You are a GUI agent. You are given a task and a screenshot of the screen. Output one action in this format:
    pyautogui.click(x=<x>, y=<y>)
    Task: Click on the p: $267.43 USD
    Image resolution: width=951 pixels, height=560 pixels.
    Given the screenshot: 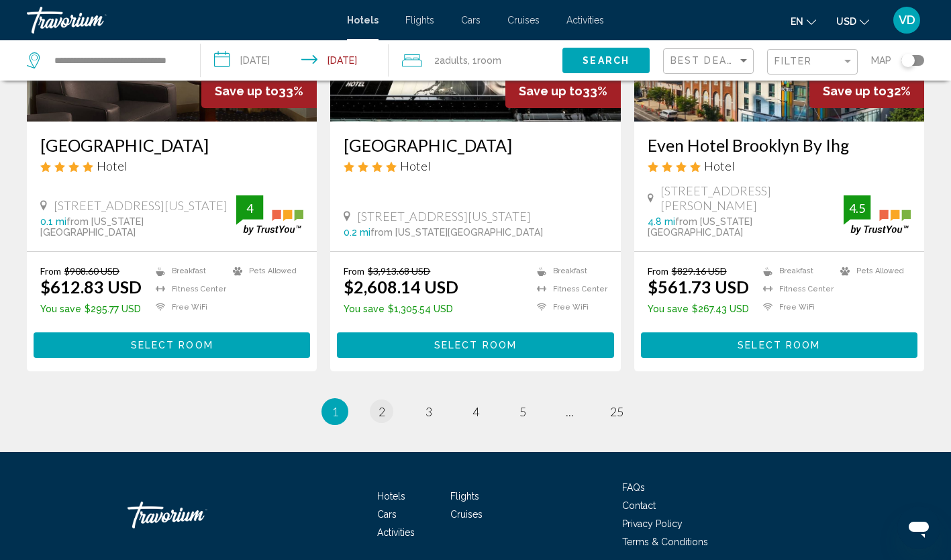 What is the action you would take?
    pyautogui.click(x=698, y=308)
    